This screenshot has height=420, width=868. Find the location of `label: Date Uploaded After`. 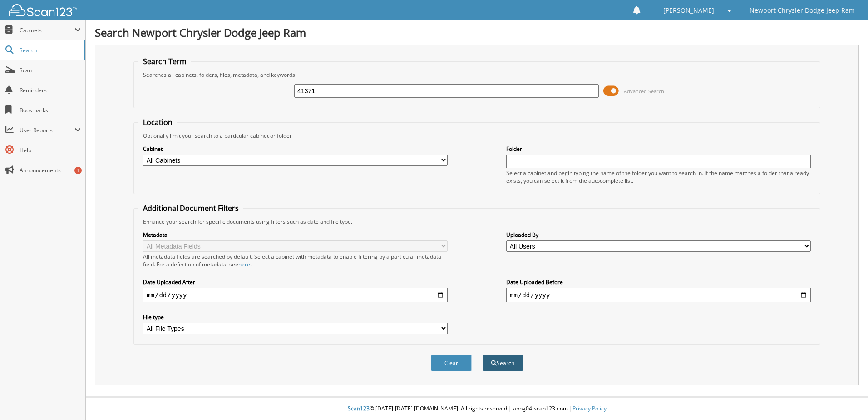

label: Date Uploaded After is located at coordinates (295, 282).